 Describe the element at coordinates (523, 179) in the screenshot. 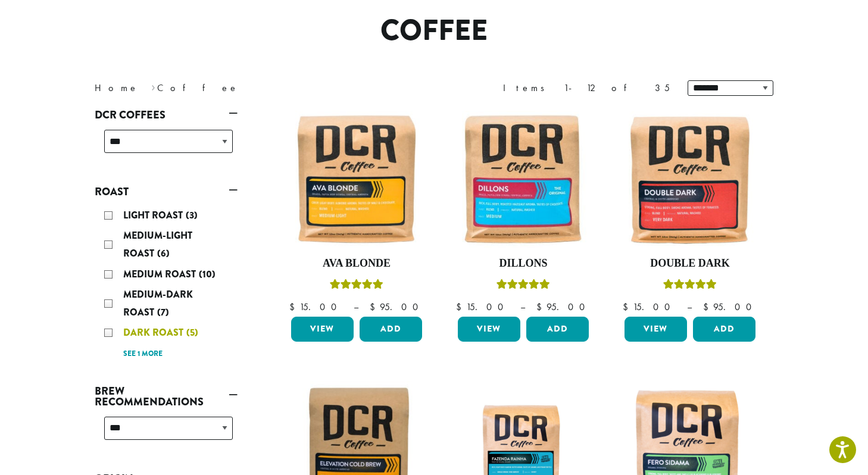

I see `img: Dillons-12oz-300x300.jpg` at that location.